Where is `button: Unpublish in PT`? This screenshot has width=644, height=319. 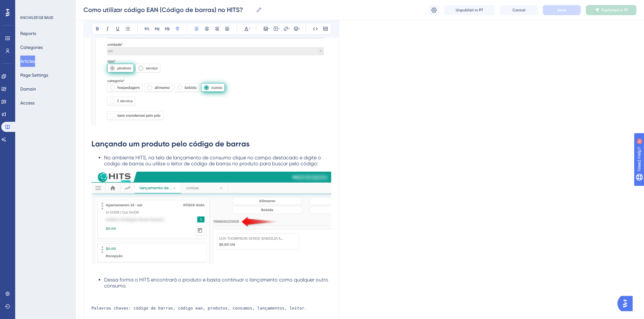 button: Unpublish in PT is located at coordinates (469, 10).